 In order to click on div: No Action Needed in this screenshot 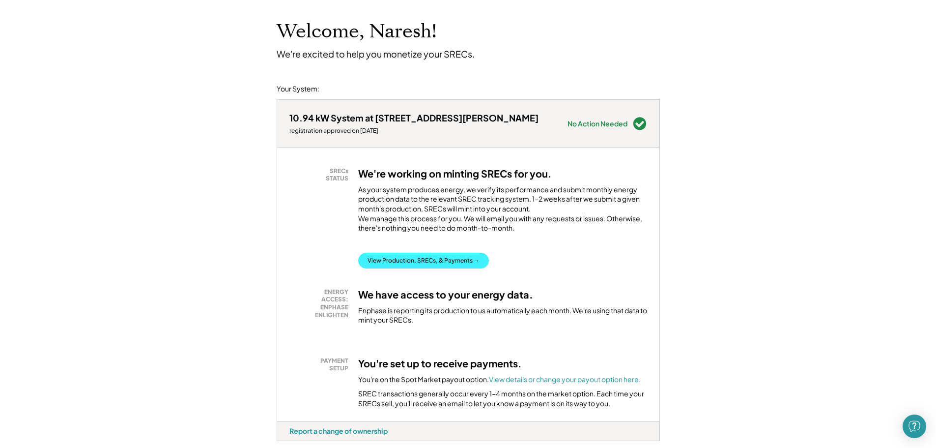, I will do `click(598, 123)`.